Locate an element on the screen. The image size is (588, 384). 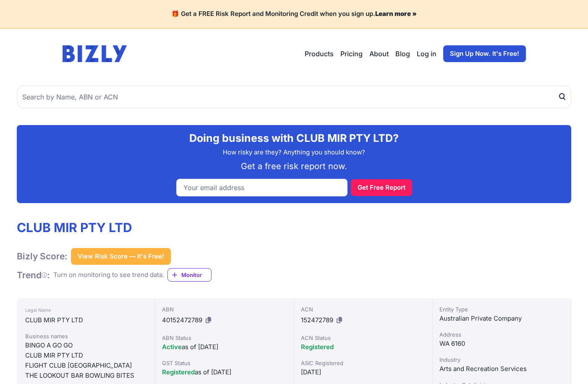
h1: CLUB MIR PTY LTD is located at coordinates (114, 227).